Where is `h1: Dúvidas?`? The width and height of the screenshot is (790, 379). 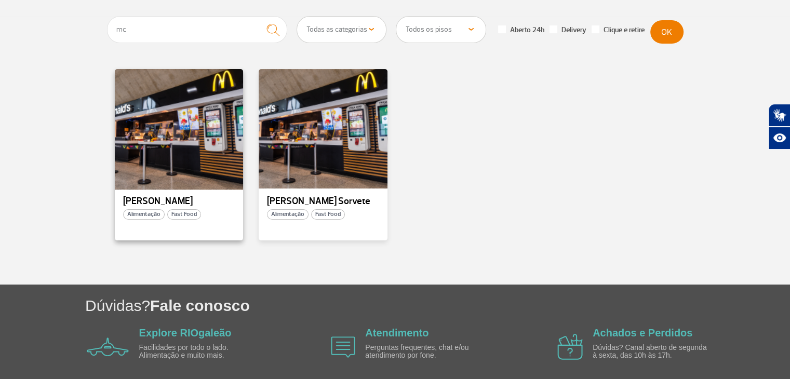 h1: Dúvidas? is located at coordinates (437, 305).